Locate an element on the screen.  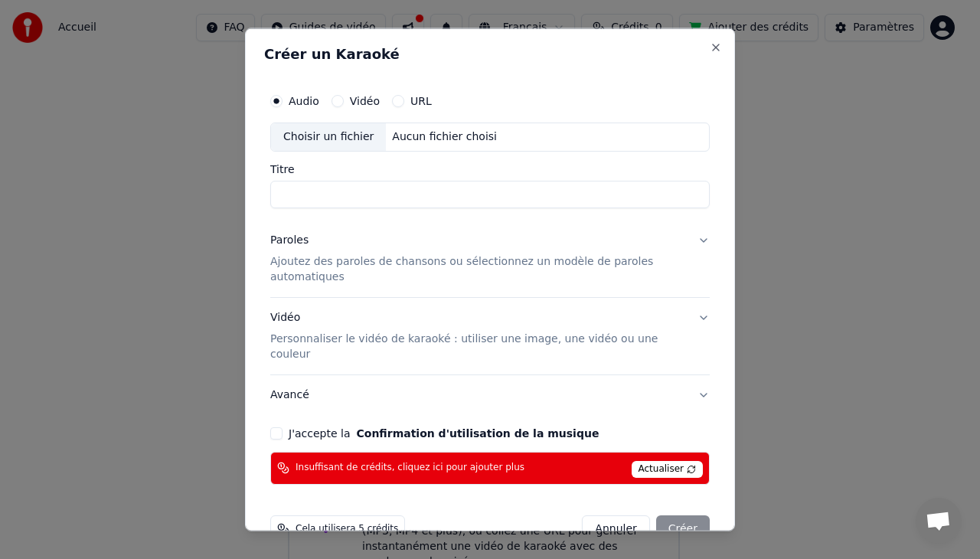
p: Personnaliser le vidéo de karaoké : utiliser une image, une vidéo ou une couleur is located at coordinates (478, 346).